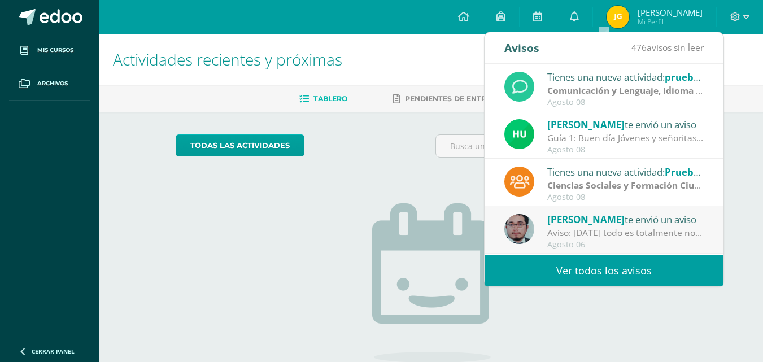 This screenshot has width=763, height=362. Describe the element at coordinates (447, 99) in the screenshot. I see `a: Pendientes de entrega` at that location.